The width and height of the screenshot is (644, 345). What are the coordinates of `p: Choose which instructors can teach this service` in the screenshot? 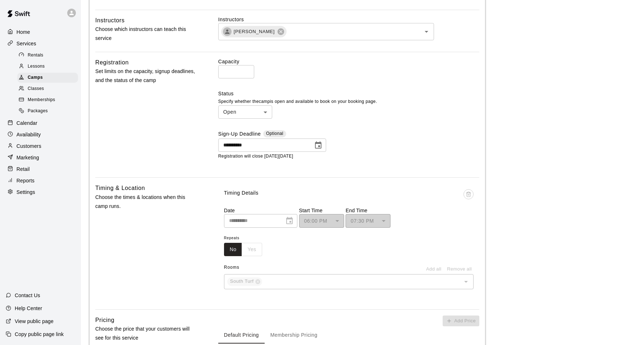 It's located at (145, 34).